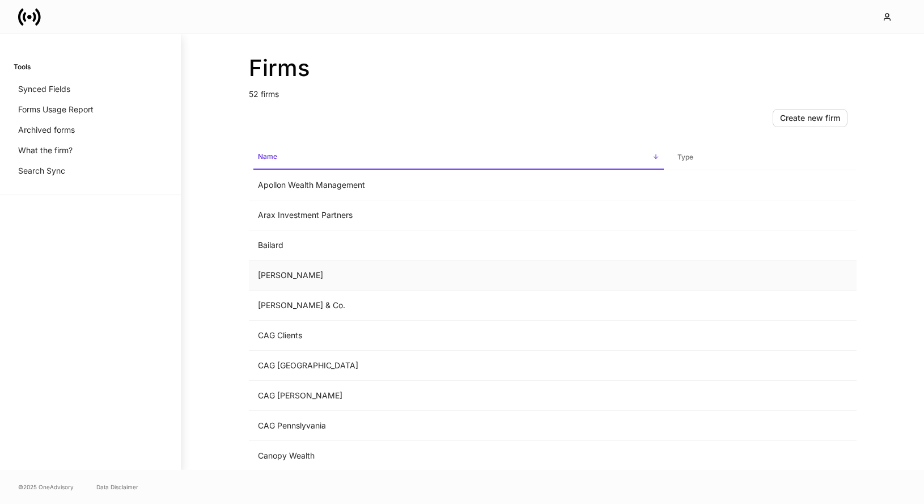 This screenshot has width=924, height=504. What do you see at coordinates (117, 487) in the screenshot?
I see `a: Data Disclaimer` at bounding box center [117, 487].